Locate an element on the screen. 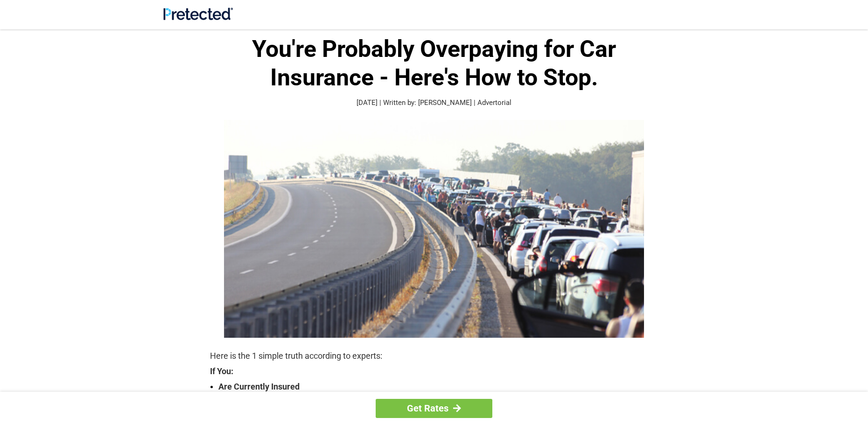 The image size is (868, 425). h1: You're Probably Overpaying for Car Insurance - Here's How to Stop. is located at coordinates (434, 63).